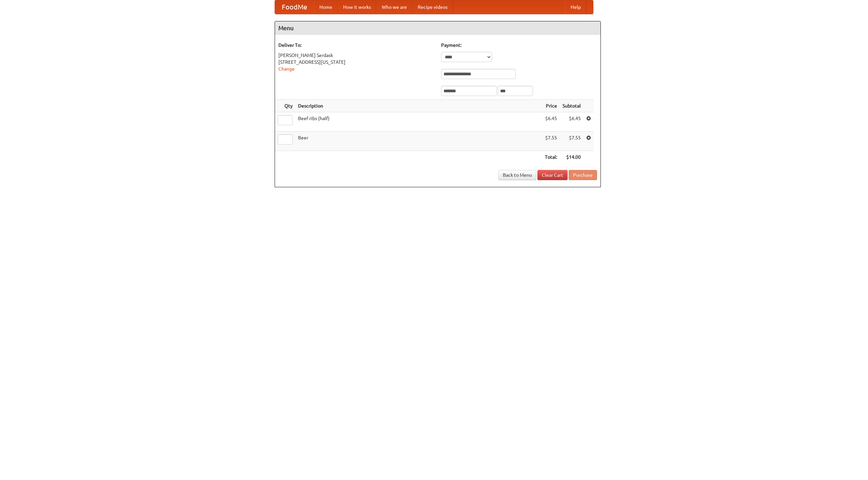 Image resolution: width=868 pixels, height=480 pixels. What do you see at coordinates (326, 7) in the screenshot?
I see `a: Home` at bounding box center [326, 7].